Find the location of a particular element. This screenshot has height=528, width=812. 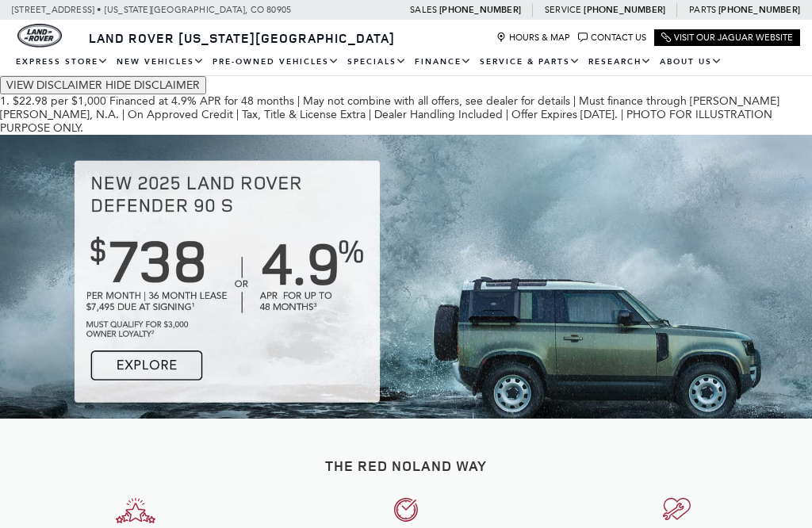

img: Land Rover is located at coordinates (39, 36).